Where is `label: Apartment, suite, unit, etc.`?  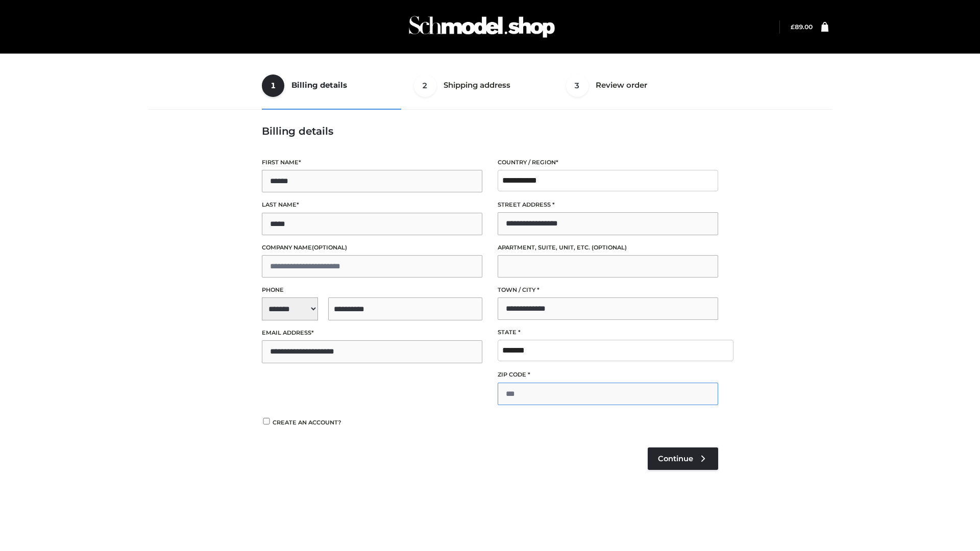
label: Apartment, suite, unit, etc. is located at coordinates (608, 248).